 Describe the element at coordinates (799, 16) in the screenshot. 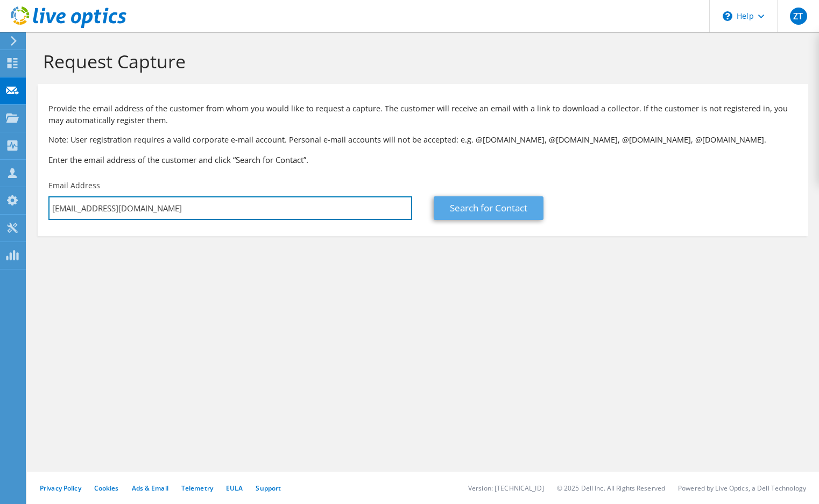

I see `span: ZT` at that location.